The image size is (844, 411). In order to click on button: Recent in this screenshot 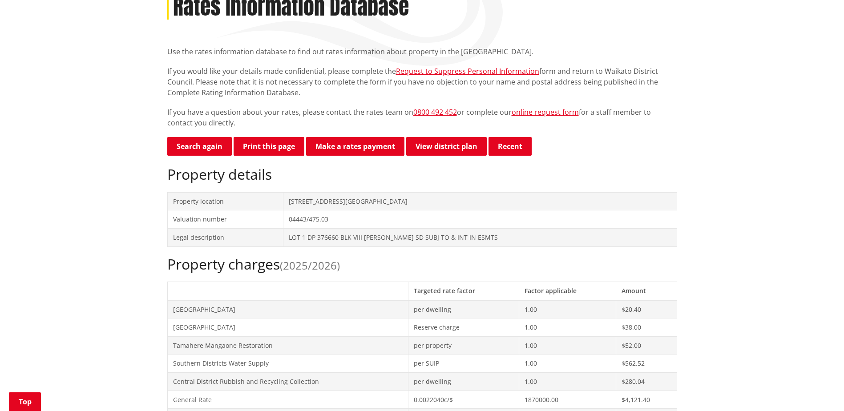, I will do `click(510, 146)`.